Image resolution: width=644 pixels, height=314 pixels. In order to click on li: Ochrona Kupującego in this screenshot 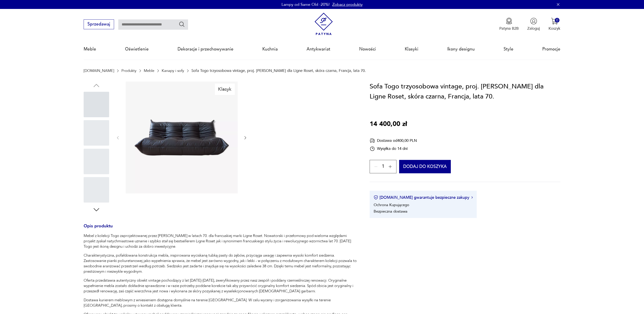, I will do `click(391, 205)`.